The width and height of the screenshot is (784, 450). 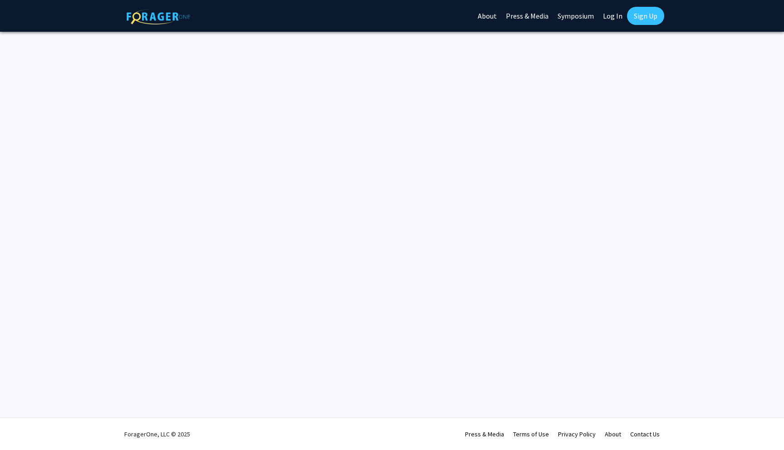 I want to click on a: Press & Media, so click(x=484, y=434).